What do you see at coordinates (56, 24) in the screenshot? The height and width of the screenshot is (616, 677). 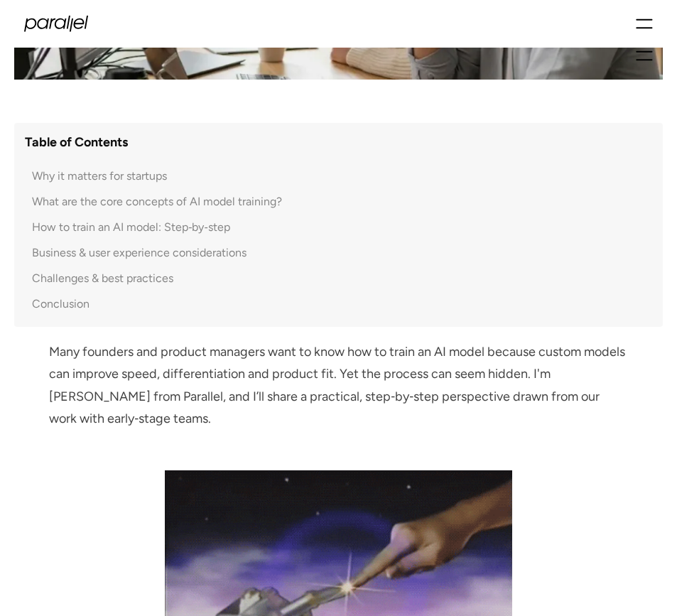 I see `a: home` at bounding box center [56, 24].